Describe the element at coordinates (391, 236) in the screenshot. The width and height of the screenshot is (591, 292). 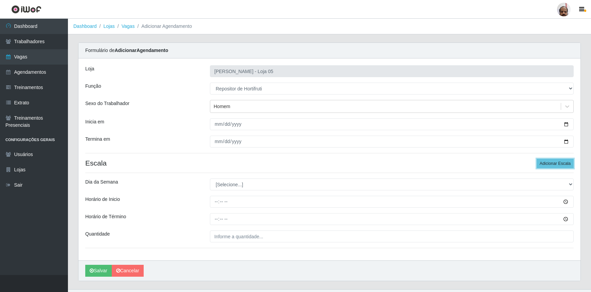
I see `input: Informe a quantidade...` at that location.